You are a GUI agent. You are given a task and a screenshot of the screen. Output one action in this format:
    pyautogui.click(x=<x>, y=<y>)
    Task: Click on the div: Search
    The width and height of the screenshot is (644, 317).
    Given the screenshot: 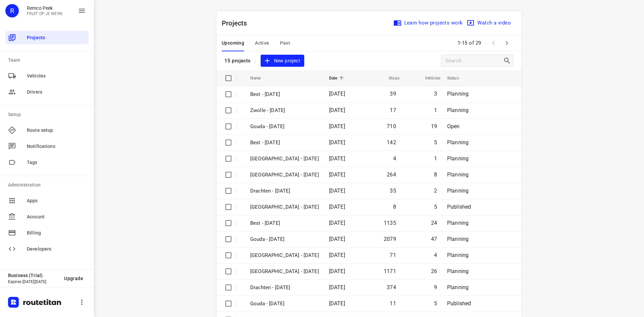 What is the action you would take?
    pyautogui.click(x=508, y=61)
    